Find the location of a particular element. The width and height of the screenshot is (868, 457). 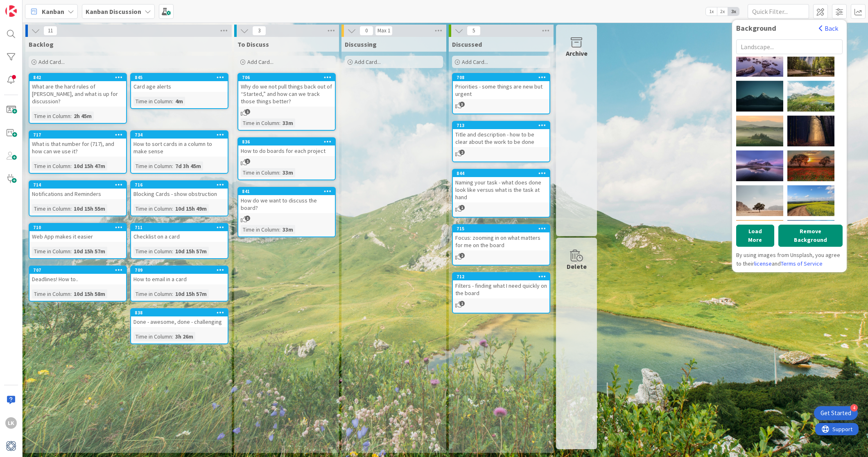

div: Why do we not pull things back out of “Started,” and how can we track those things better? is located at coordinates (287, 94).